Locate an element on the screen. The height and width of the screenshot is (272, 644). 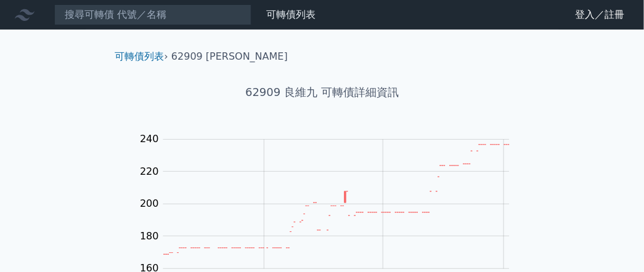
input: 搜尋可轉債 代號／名稱 is located at coordinates (153, 15).